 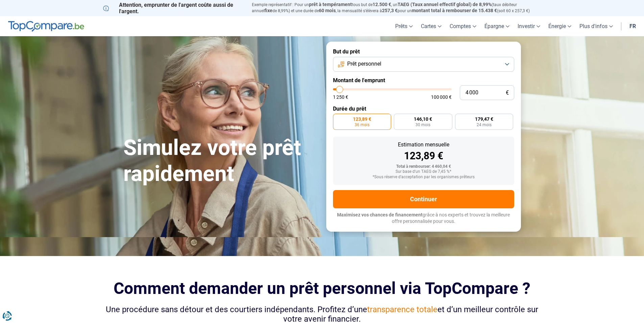 I want to click on a: Investir, so click(x=529, y=26).